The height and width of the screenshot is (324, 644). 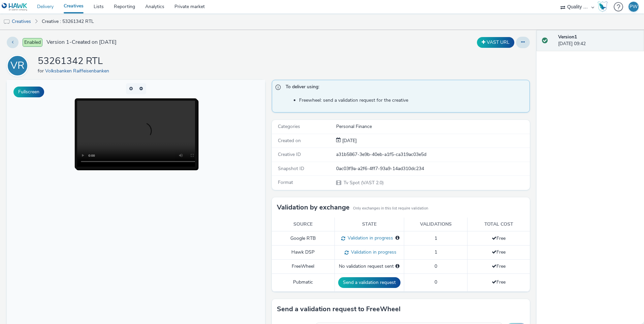 I want to click on button: Send a validation request, so click(x=369, y=283).